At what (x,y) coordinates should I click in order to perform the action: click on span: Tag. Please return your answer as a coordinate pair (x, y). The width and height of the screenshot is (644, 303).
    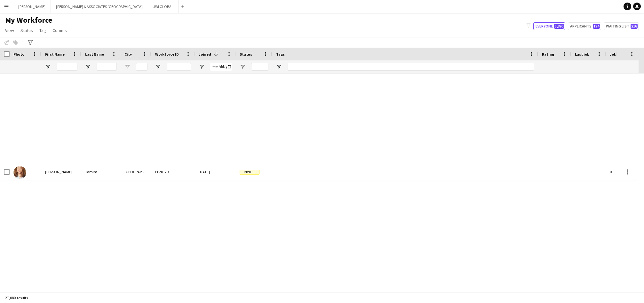
    Looking at the image, I should click on (43, 31).